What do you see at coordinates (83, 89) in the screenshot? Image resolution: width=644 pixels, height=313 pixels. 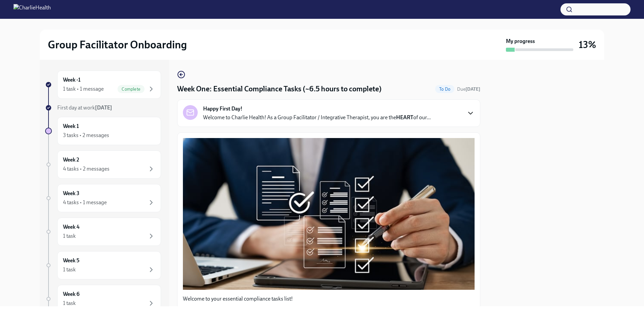 I see `div: 1 task • 1 message` at bounding box center [83, 89].